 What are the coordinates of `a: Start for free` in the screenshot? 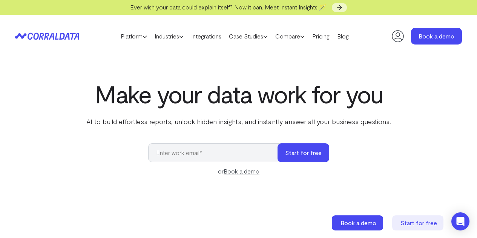 It's located at (419, 223).